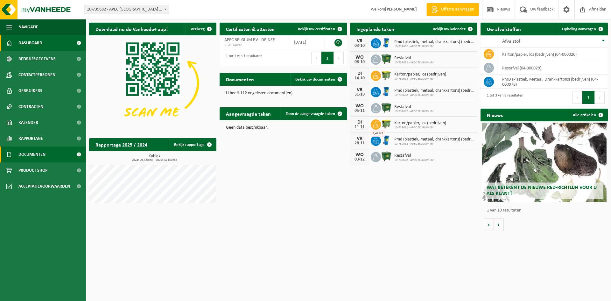 The image size is (611, 301). What do you see at coordinates (387, 124) in the screenshot?
I see `img: WB-1100-HPE-GN-50` at bounding box center [387, 124].